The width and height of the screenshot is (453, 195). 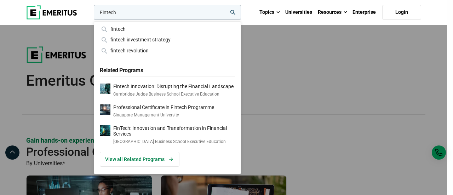 I want to click on div: fintech revolution, so click(x=167, y=51).